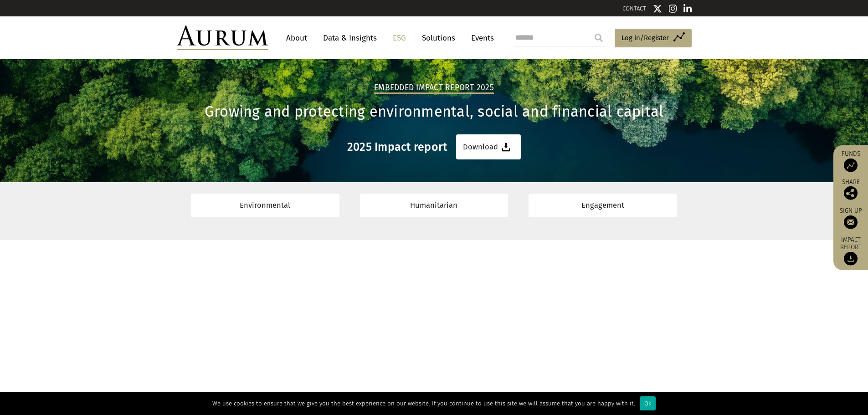 This screenshot has width=868, height=415. I want to click on span: Log in/Register, so click(645, 38).